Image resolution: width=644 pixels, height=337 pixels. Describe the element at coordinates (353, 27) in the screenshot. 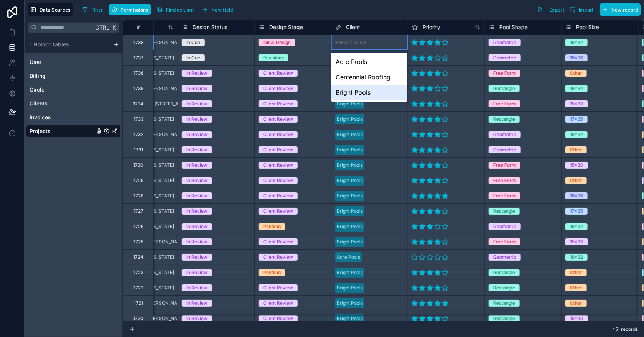

I see `span: Client` at that location.